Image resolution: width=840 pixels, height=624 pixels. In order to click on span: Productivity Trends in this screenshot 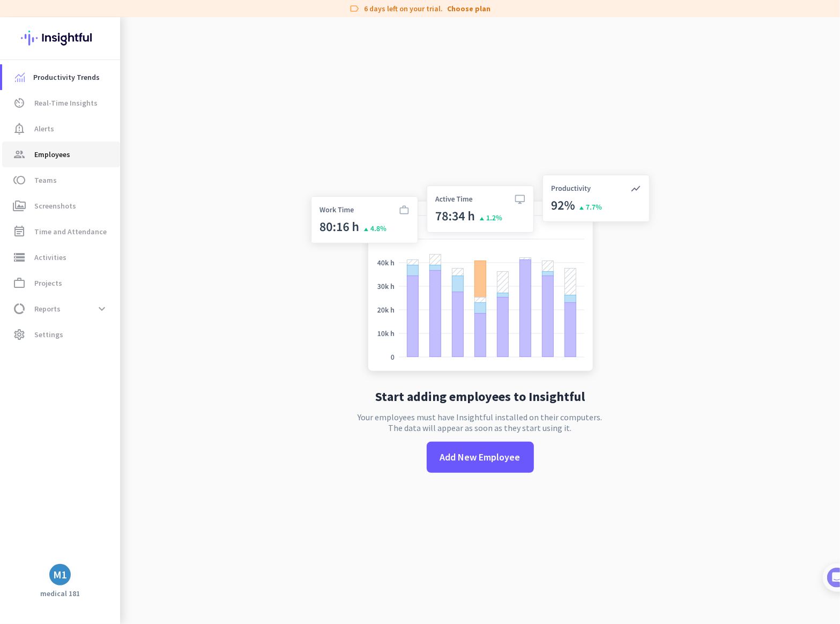, I will do `click(66, 77)`.